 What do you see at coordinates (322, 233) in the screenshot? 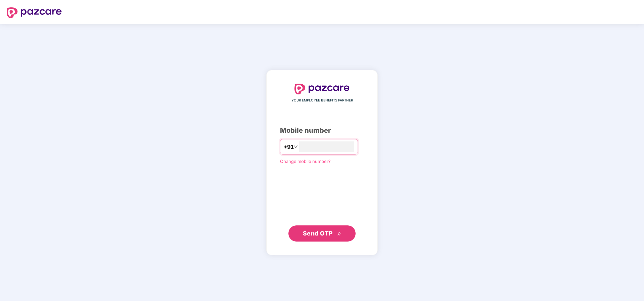
I see `button: Send OTPdouble-right` at bounding box center [322, 233].